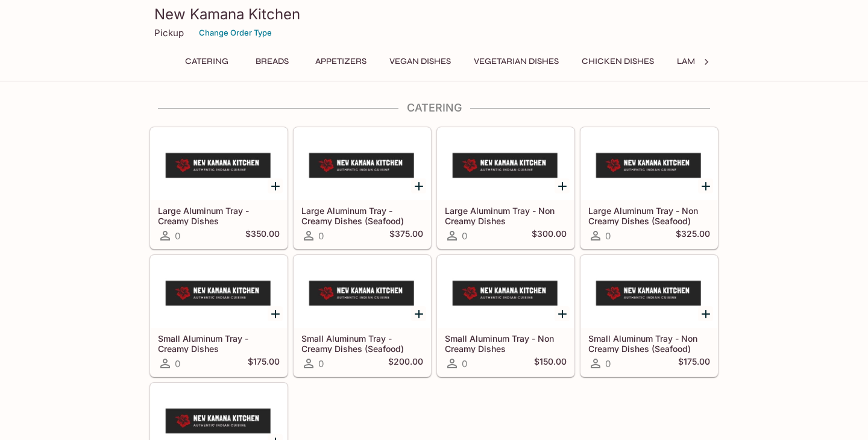  What do you see at coordinates (262, 236) in the screenshot?
I see `h5: $350.00` at bounding box center [262, 236].